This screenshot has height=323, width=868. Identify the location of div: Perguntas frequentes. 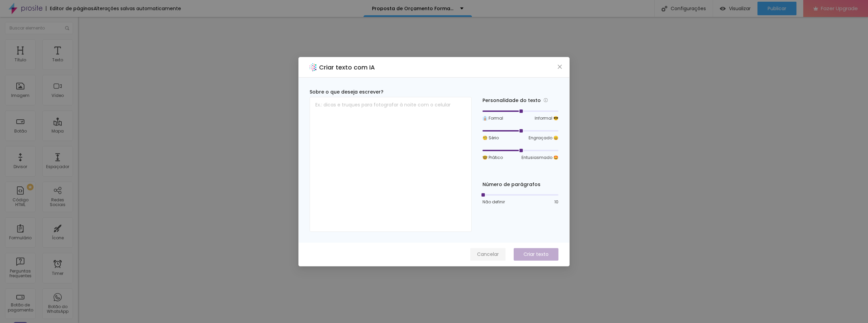
(20, 273).